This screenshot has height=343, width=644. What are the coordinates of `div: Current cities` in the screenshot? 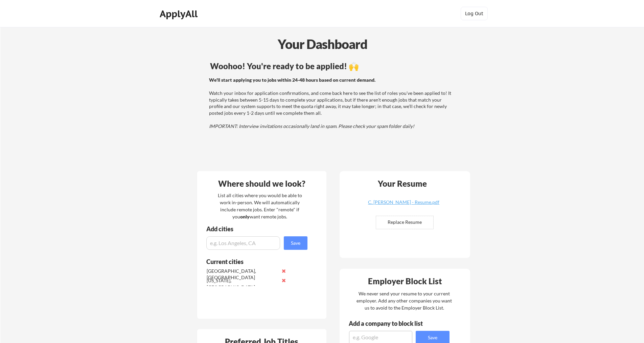 It's located at (253, 262).